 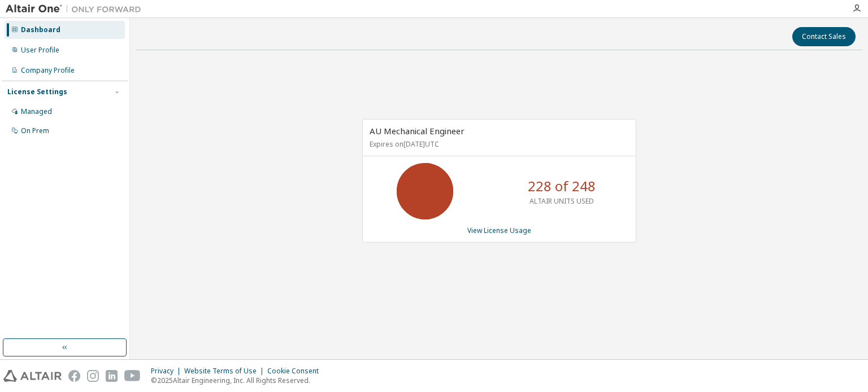 What do you see at coordinates (111, 376) in the screenshot?
I see `img: linkedin.svg` at bounding box center [111, 376].